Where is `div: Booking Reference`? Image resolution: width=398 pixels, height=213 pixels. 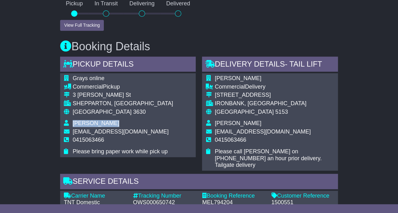
div: Booking Reference is located at coordinates (234, 196).